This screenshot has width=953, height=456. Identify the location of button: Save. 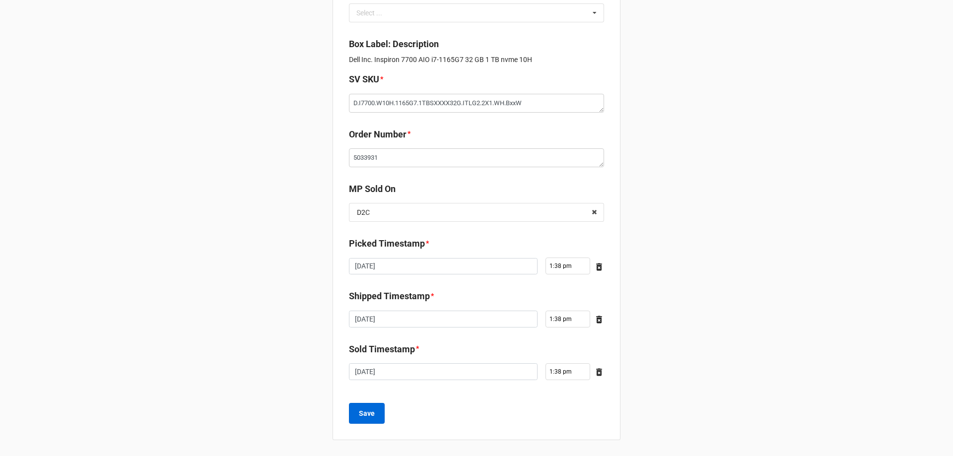
(367, 413).